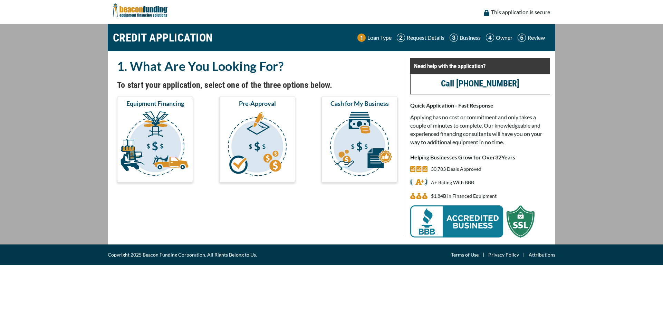  I want to click on button: Pre-Approval, so click(257, 139).